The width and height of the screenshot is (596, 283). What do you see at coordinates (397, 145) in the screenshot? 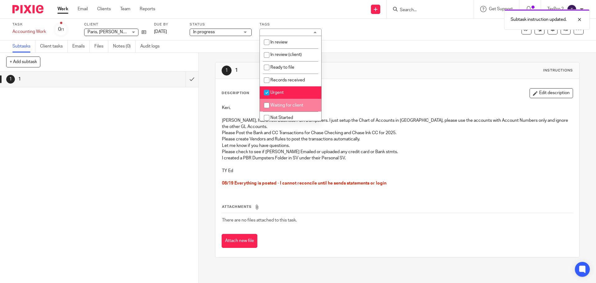
I see `p: Let me know if you have questions.` at bounding box center [397, 145].